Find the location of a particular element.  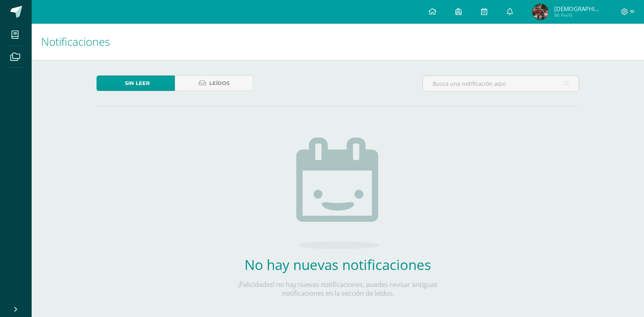

a: Leídos is located at coordinates (214, 83).